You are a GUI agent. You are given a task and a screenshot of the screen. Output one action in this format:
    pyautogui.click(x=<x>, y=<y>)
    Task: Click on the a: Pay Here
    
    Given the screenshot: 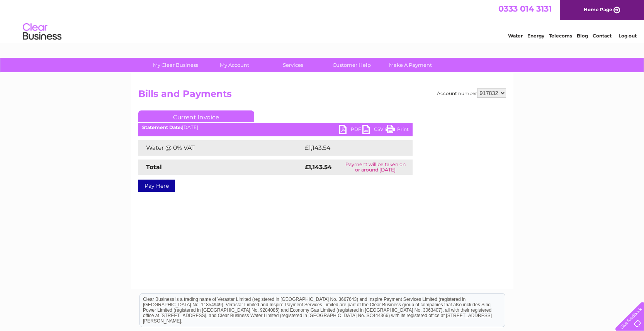 What is the action you would take?
    pyautogui.click(x=156, y=186)
    